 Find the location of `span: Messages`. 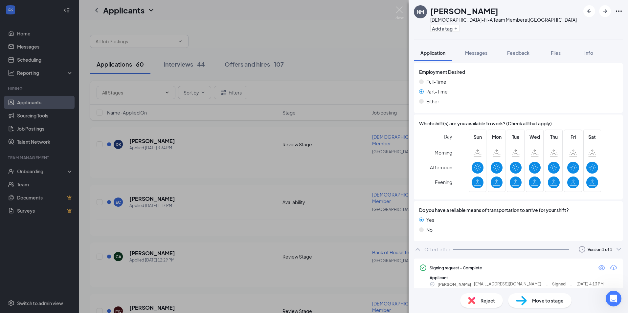

span: Messages is located at coordinates (476, 53).